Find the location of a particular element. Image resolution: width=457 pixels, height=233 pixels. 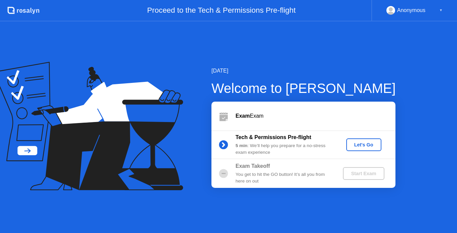

b: Exam is located at coordinates (243, 116).